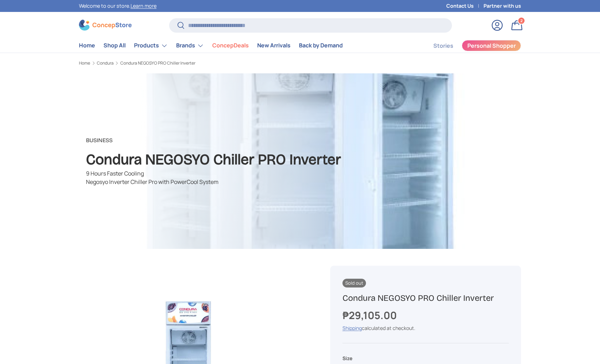  I want to click on img: ConcepStore, so click(105, 25).